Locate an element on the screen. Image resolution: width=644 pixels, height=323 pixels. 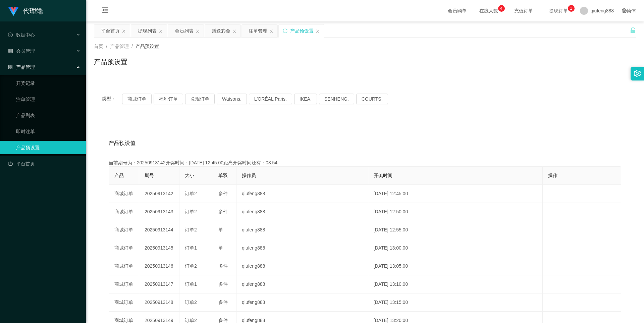
p: 4 is located at coordinates (501, 8).